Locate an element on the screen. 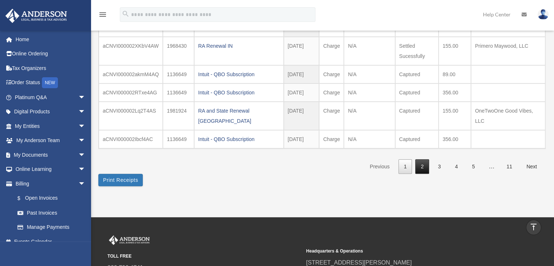 The width and height of the screenshot is (554, 266). div: RA Renewal IN is located at coordinates (239, 46).